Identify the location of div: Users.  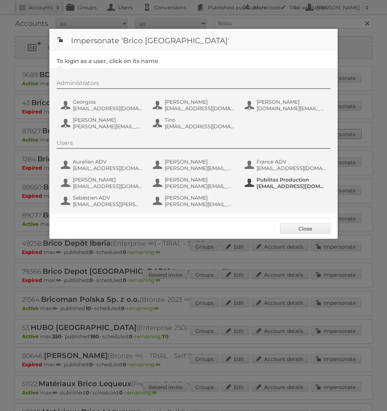
(194, 144).